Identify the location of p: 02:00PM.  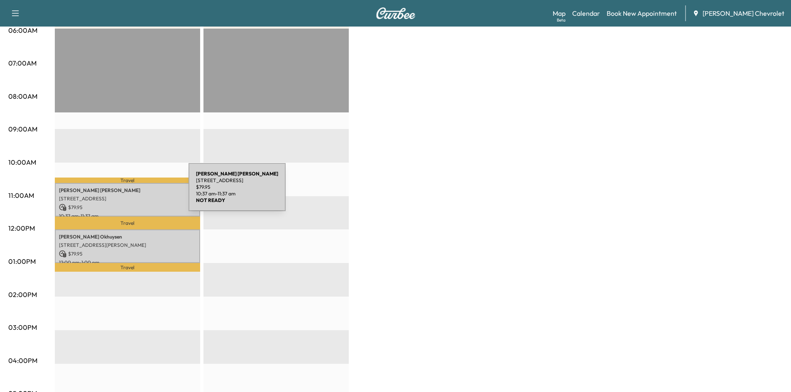
(22, 295).